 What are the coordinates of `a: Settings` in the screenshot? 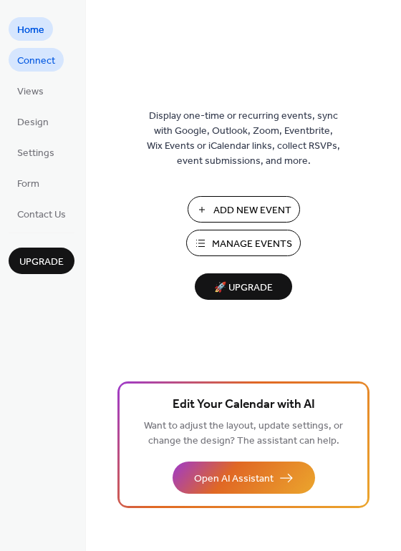 It's located at (36, 152).